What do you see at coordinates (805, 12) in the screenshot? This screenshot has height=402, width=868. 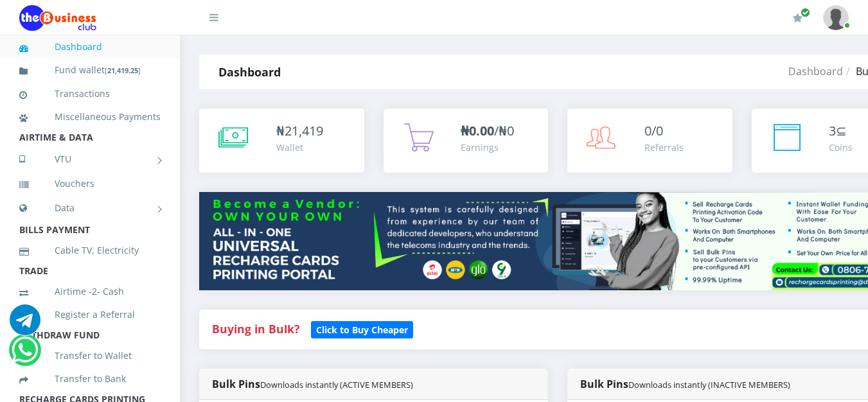 I see `span: Renew/Upgrade Subscription` at bounding box center [805, 12].